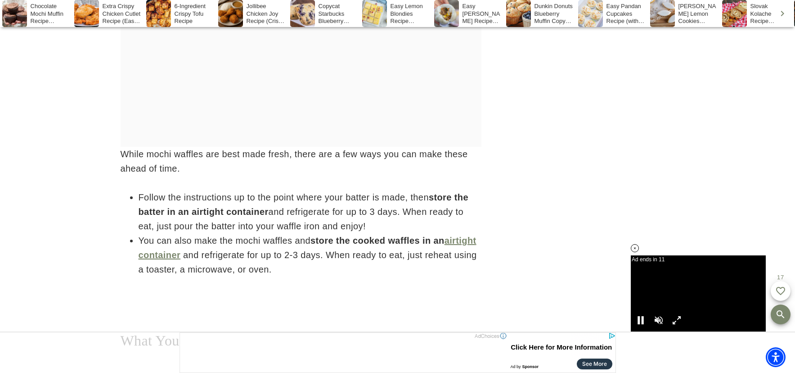 The height and width of the screenshot is (373, 795). What do you see at coordinates (301, 161) in the screenshot?
I see `p: While mochi waffles are best made fresh, there are a few ways you can make these ahead of time.` at bounding box center [301, 161].